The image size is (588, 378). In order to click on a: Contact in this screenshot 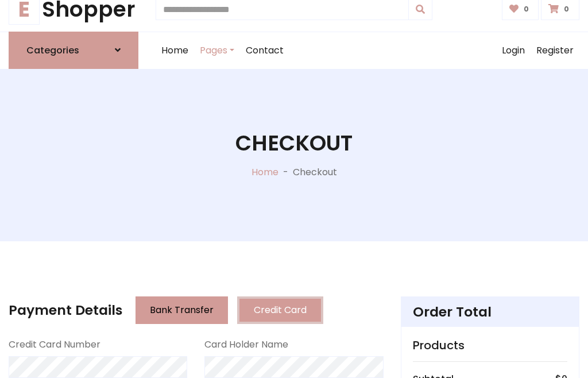, I will do `click(265, 51)`.